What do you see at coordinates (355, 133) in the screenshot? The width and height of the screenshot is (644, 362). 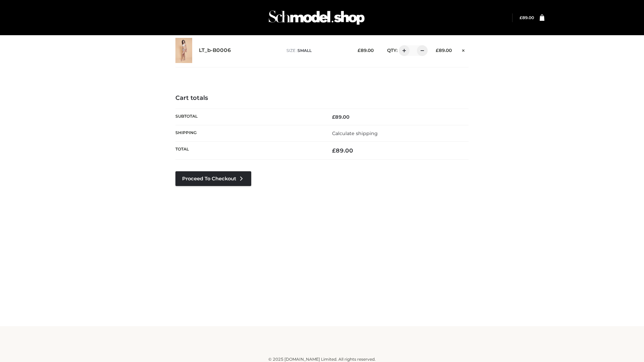 I see `a: Calculate shipping` at bounding box center [355, 133].